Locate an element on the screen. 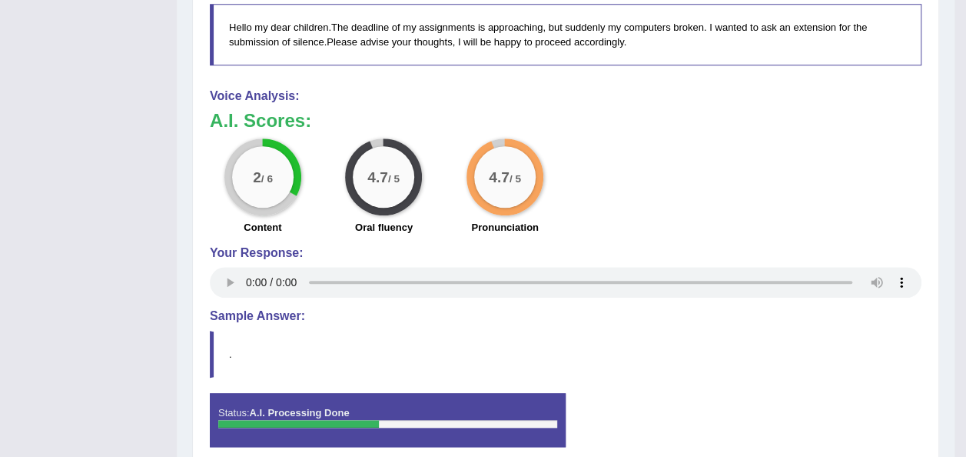 The image size is (966, 457). label: Pronunciation is located at coordinates (504, 227).